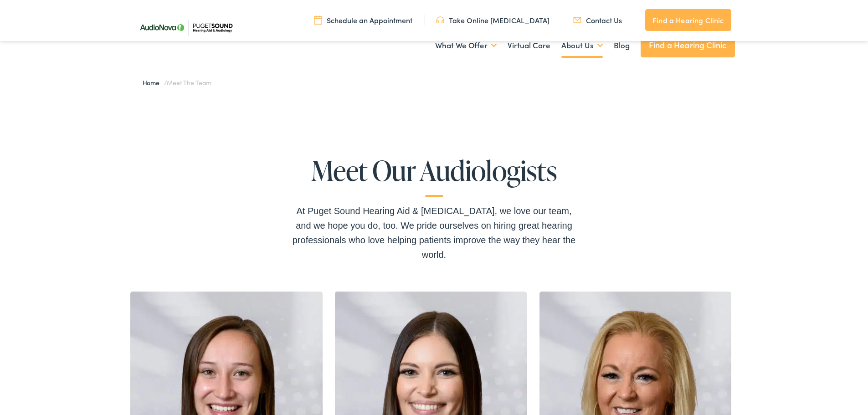 The image size is (868, 415). Describe the element at coordinates (581, 45) in the screenshot. I see `a: About Us` at that location.